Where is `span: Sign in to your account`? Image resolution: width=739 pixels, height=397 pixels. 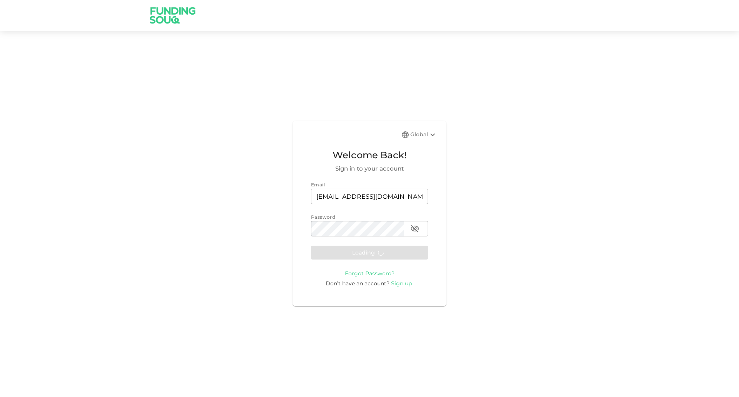 span: Sign in to your account is located at coordinates (370, 169).